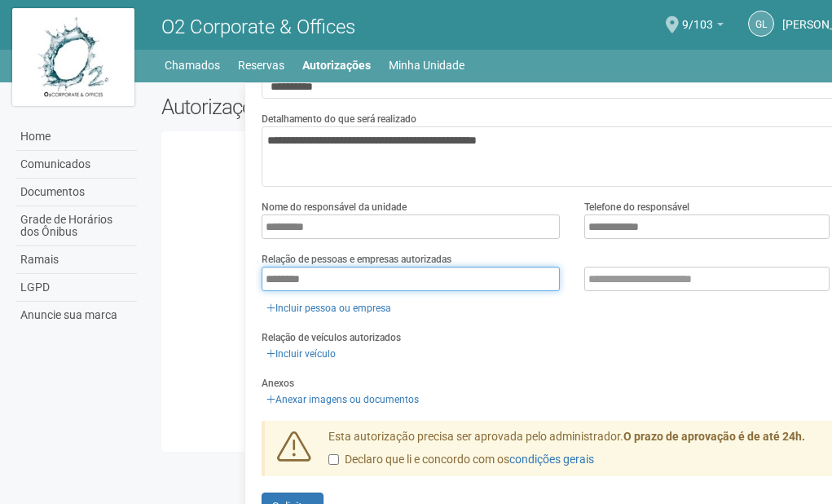 This screenshot has height=504, width=832. Describe the element at coordinates (334, 459) in the screenshot. I see `input: Declaro que li e concordo com oscondições gerais` at that location.